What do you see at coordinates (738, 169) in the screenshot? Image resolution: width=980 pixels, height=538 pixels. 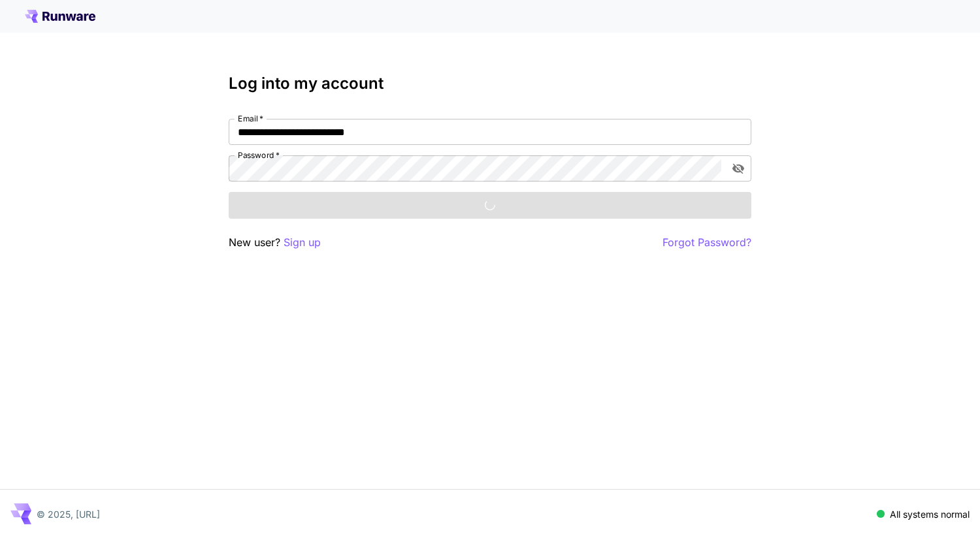 I see `button: toggle password visibility` at bounding box center [738, 169].